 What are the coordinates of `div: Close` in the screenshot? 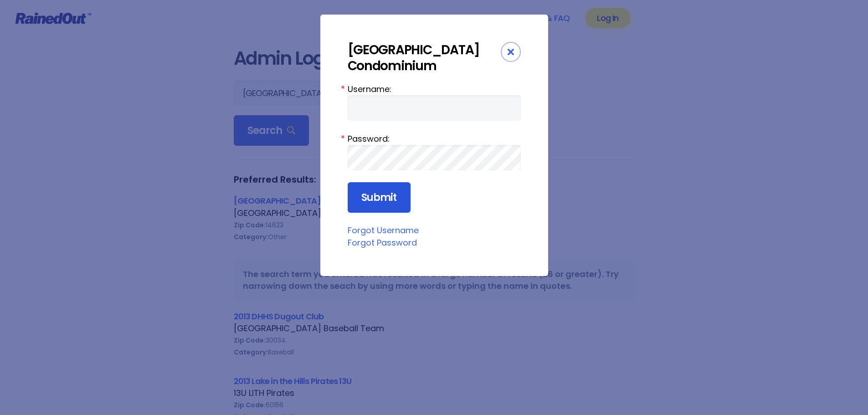 It's located at (511, 52).